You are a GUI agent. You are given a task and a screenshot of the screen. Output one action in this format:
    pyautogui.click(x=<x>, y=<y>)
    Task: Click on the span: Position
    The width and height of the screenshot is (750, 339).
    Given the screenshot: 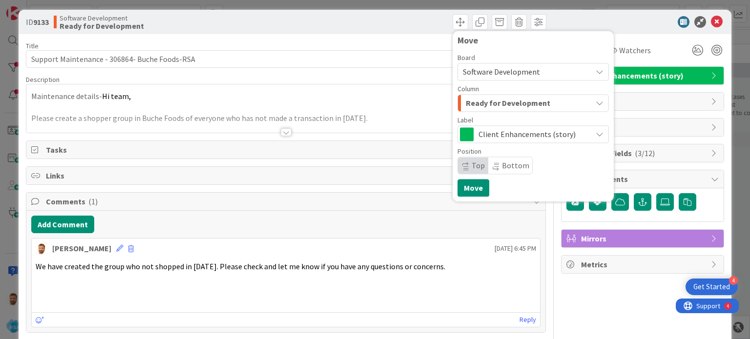 What is the action you would take?
    pyautogui.click(x=469, y=151)
    